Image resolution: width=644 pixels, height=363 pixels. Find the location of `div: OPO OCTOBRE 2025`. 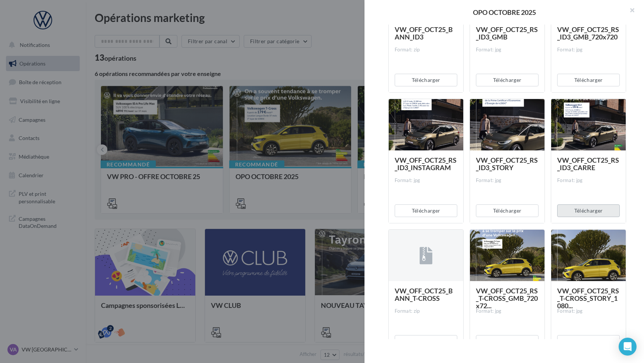

div: OPO OCTOBRE 2025 is located at coordinates (504, 12).